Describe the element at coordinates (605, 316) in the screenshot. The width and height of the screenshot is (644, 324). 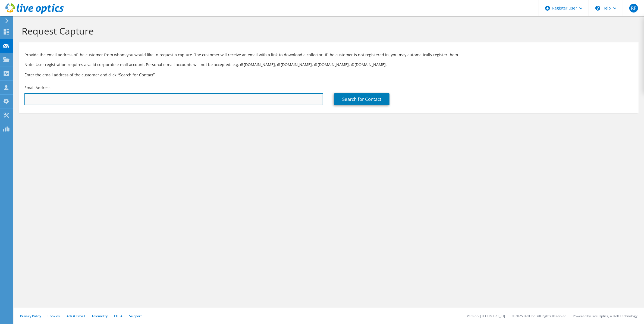
I see `li: Powered by Live Optics, a Dell Technology` at that location.